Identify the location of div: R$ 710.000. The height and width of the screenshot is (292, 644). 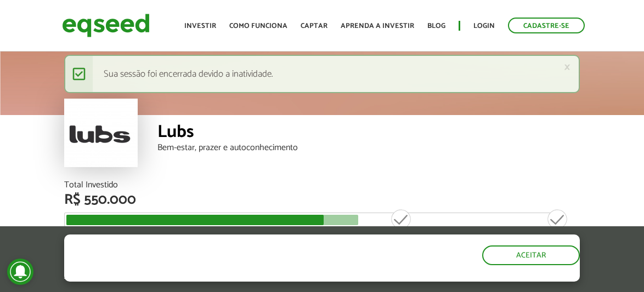
(401, 226).